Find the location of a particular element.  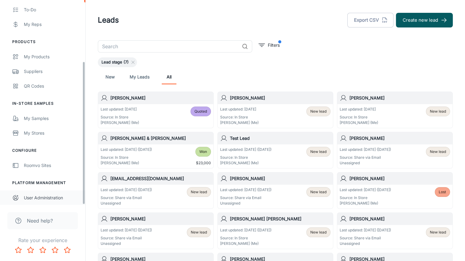

button: Rate 4 star is located at coordinates (55, 250).